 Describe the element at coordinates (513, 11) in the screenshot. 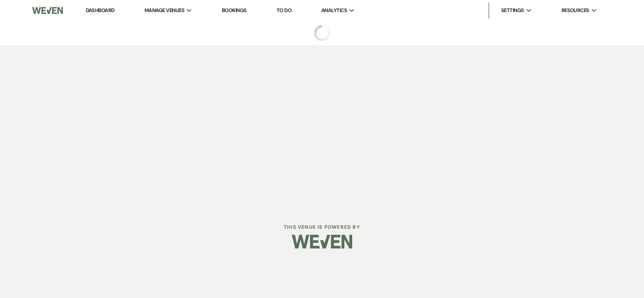

I see `span: Settings` at that location.